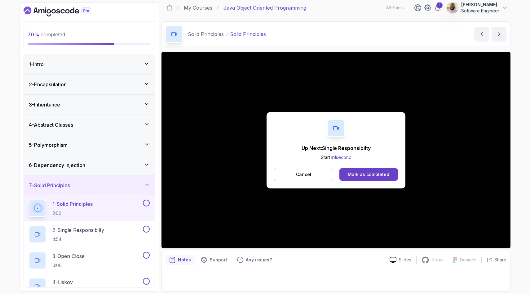  I want to click on h3: 1 - Intro, so click(36, 64).